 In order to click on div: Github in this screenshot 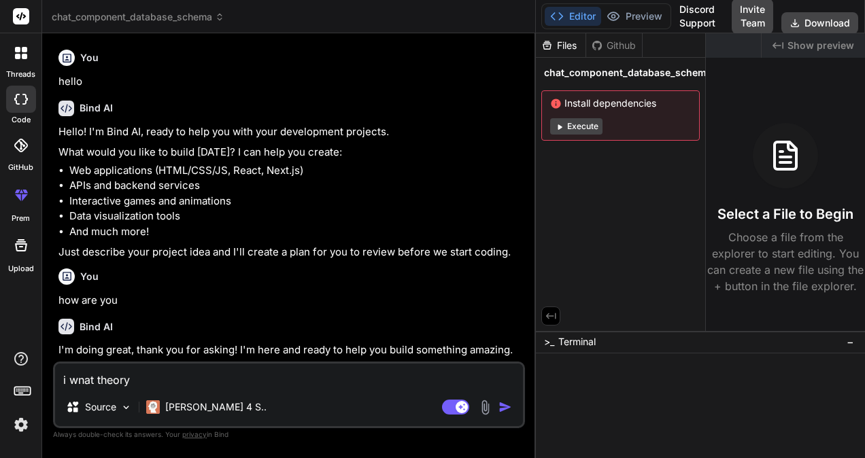, I will do `click(614, 46)`.